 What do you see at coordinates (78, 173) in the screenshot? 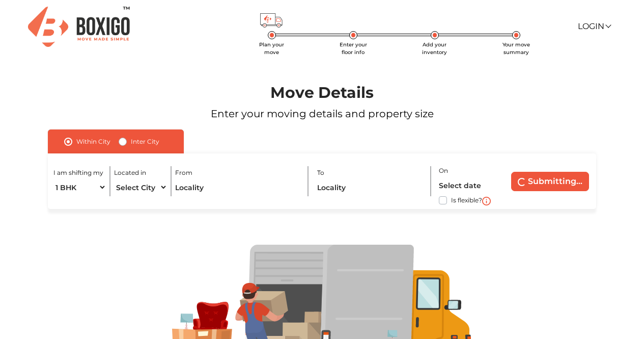
I see `label: I am shifting my` at bounding box center [78, 173].